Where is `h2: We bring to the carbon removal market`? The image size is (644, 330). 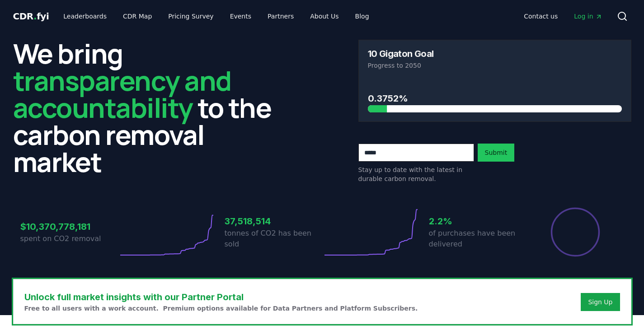 h2: We bring to the carbon removal market is located at coordinates (150, 108).